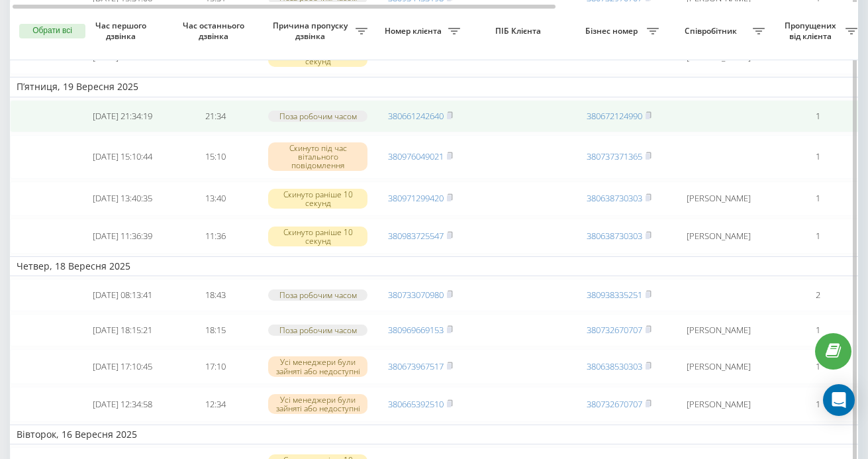  What do you see at coordinates (52, 31) in the screenshot?
I see `button: Обрати всі` at bounding box center [52, 31].